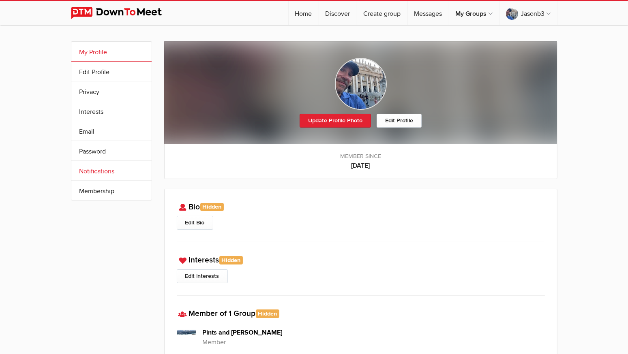 This screenshot has width=628, height=354. I want to click on h3: Member of 1 Group, so click(361, 314).